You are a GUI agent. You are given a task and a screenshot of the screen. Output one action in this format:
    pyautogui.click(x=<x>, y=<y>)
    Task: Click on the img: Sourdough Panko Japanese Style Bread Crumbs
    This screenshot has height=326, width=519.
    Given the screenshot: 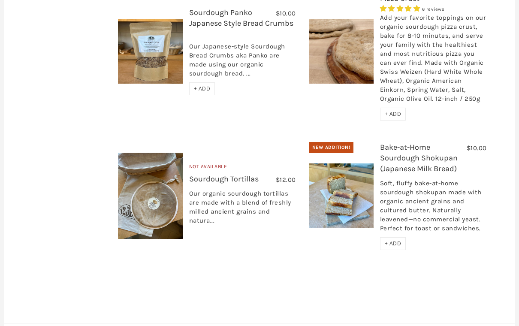 What is the action you would take?
    pyautogui.click(x=150, y=52)
    